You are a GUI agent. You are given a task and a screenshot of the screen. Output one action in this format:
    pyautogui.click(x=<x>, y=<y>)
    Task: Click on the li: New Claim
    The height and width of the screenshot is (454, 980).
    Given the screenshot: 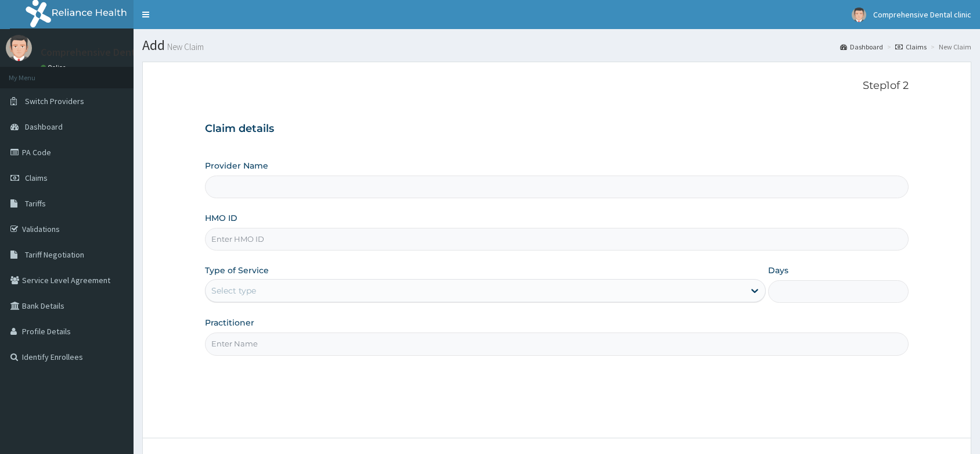 What is the action you would take?
    pyautogui.click(x=949, y=46)
    